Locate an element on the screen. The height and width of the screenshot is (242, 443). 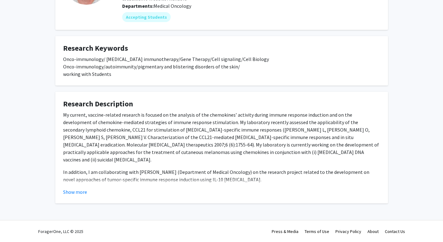
b: Departments: is located at coordinates (138, 6).